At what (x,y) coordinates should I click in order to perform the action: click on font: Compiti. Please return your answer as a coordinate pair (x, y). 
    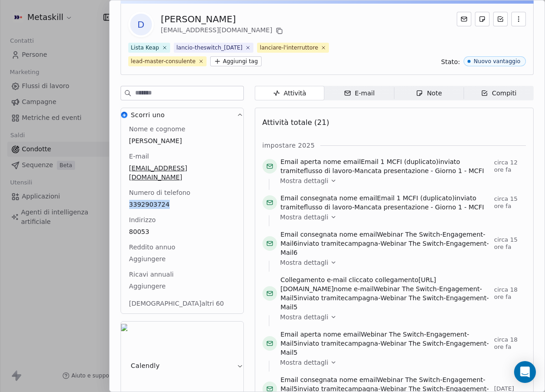
    Looking at the image, I should click on (503, 93).